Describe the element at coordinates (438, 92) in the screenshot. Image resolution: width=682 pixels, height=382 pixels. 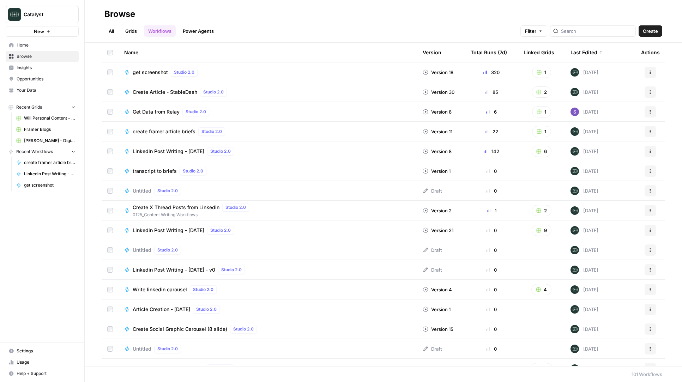
I see `div: Version 30` at that location.